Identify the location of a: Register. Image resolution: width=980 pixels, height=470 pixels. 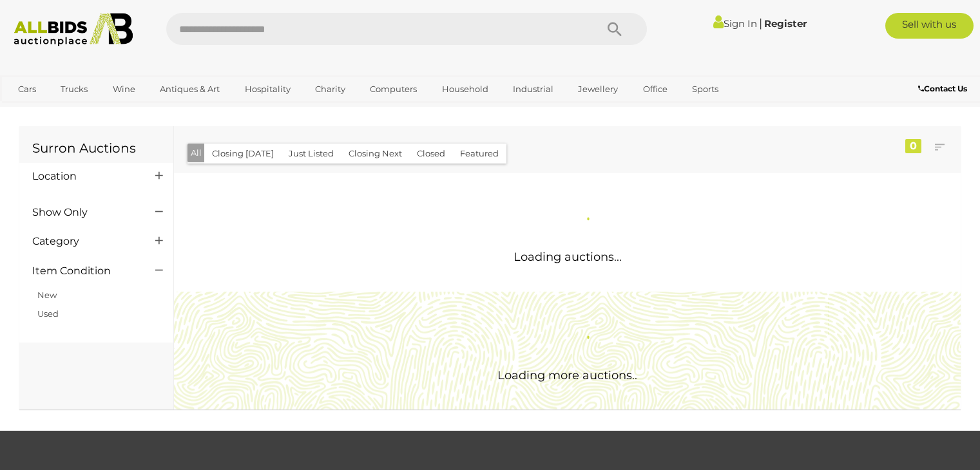
(785, 23).